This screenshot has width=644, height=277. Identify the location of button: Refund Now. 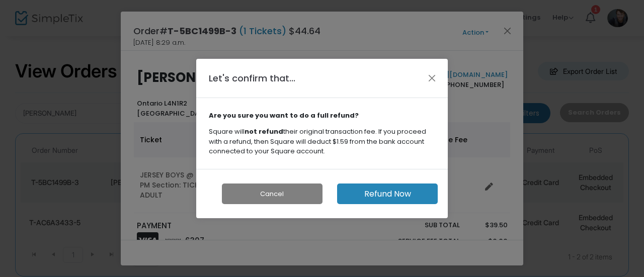
(387, 194).